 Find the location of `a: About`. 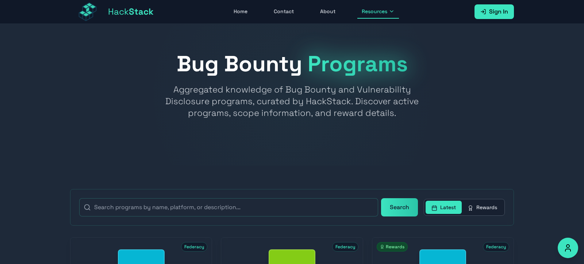

a: About is located at coordinates (328, 12).